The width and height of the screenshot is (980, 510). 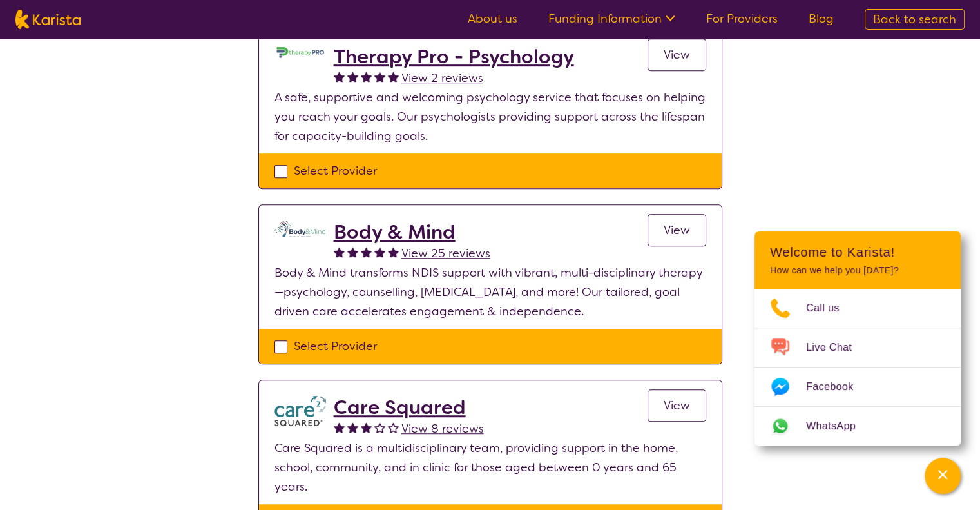 I want to click on span: View 8 reviews, so click(x=443, y=429).